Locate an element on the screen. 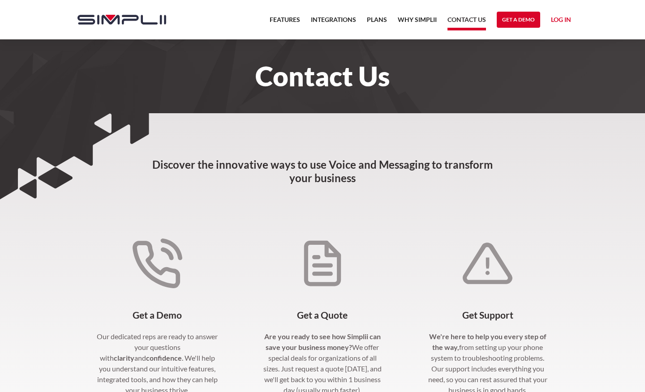 The height and width of the screenshot is (392, 645). strong: confidence is located at coordinates (164, 358).